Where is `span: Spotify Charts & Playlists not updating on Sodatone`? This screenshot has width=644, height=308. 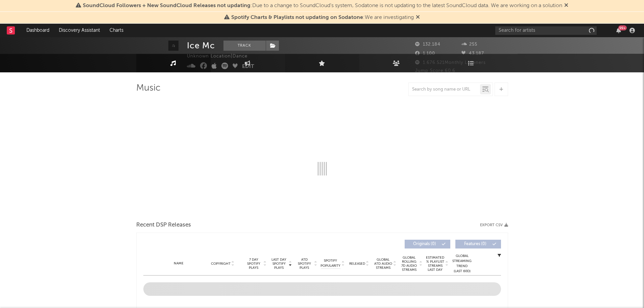 span: Spotify Charts & Playlists not updating on Sodatone is located at coordinates (297, 17).